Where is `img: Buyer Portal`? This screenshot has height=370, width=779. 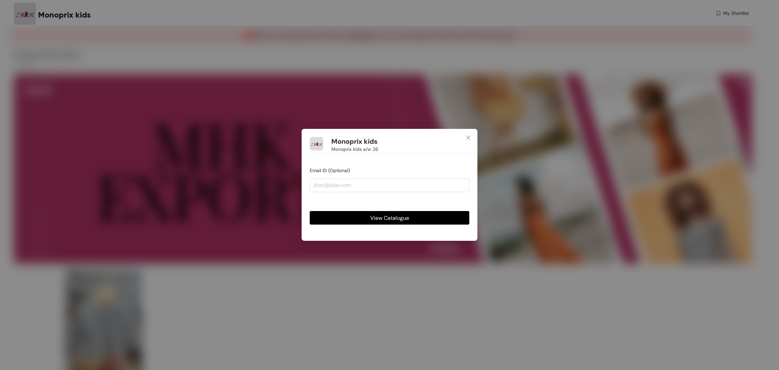 img: Buyer Portal is located at coordinates (317, 144).